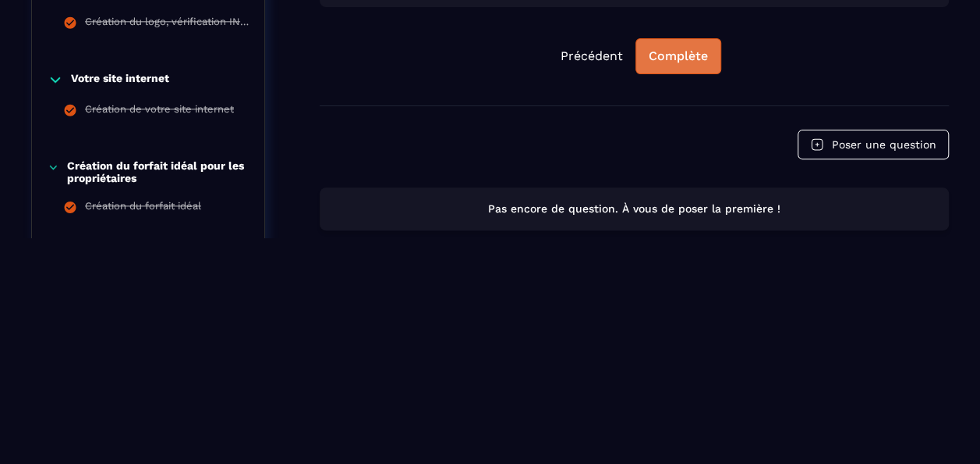  Describe the element at coordinates (678, 56) in the screenshot. I see `div: Complète` at that location.